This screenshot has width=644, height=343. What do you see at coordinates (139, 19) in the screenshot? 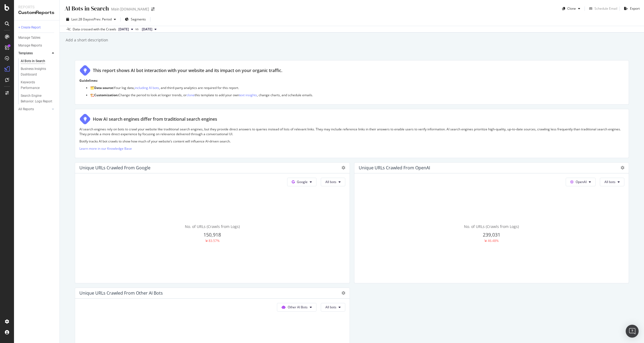
I see `span: Segments` at bounding box center [139, 19].